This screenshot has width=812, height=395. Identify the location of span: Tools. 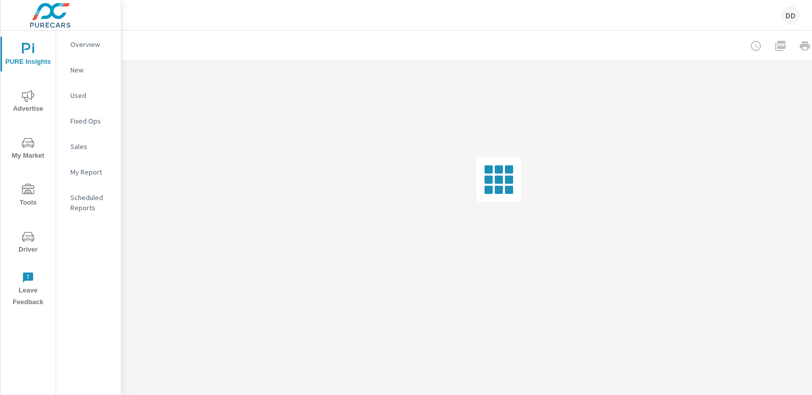
(28, 196).